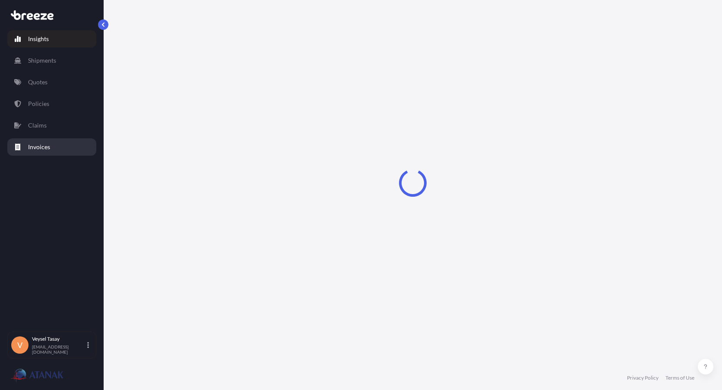  Describe the element at coordinates (20, 345) in the screenshot. I see `span: V` at that location.